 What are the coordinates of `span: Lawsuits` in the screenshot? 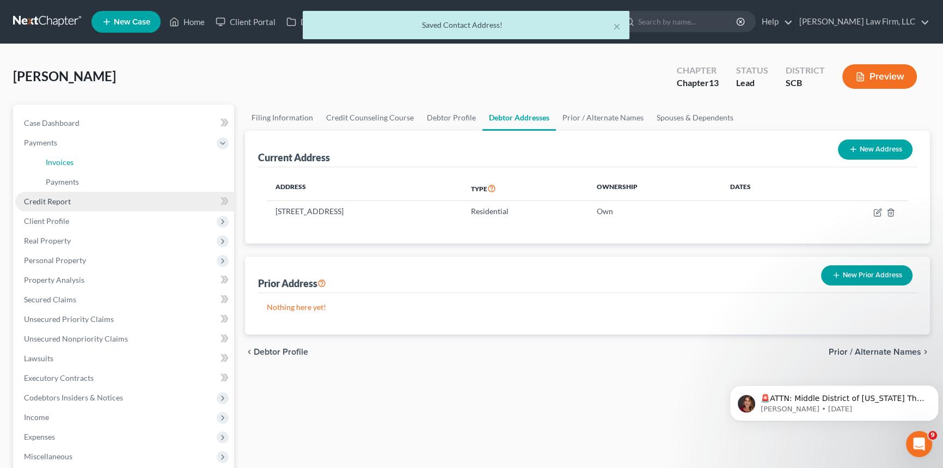 It's located at (39, 358).